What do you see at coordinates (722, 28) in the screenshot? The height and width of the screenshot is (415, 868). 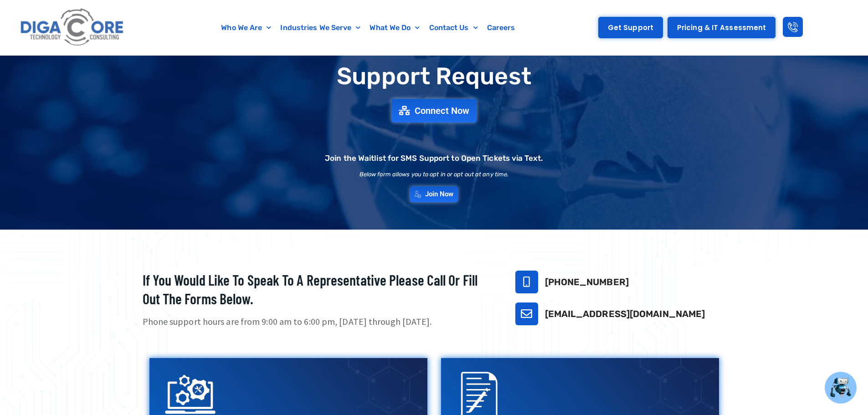 I see `a: Pricing & IT Assessment` at bounding box center [722, 28].